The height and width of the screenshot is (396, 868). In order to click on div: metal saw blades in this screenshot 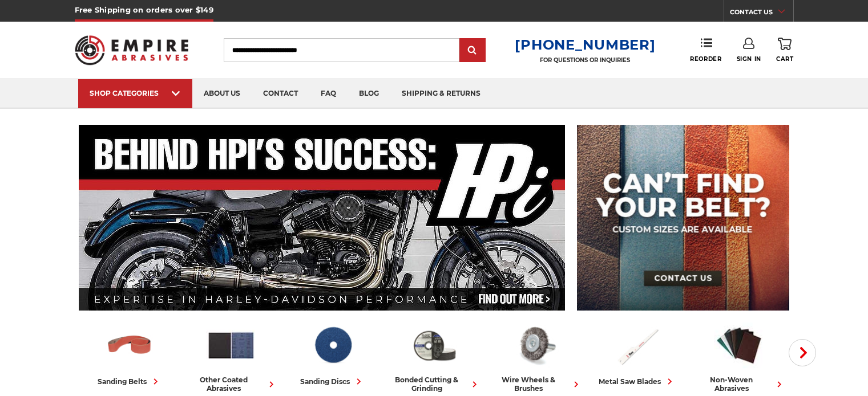, I will do `click(636, 382)`.